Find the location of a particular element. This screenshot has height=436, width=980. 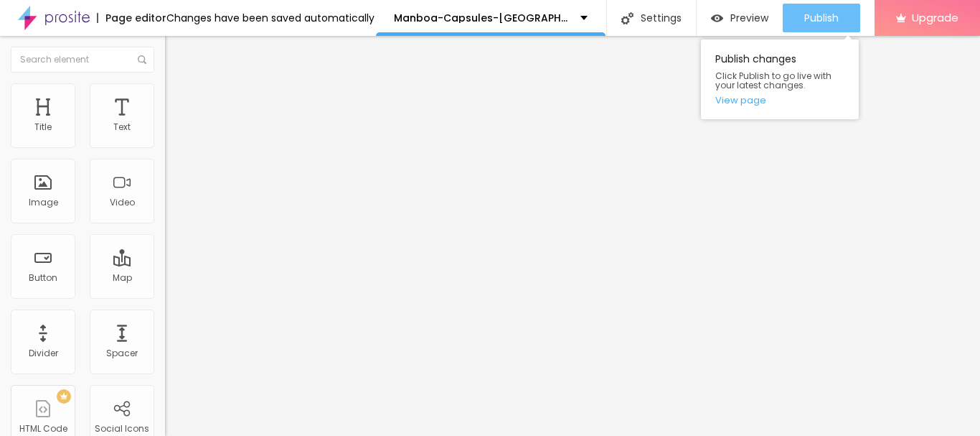

div: Image is located at coordinates (43, 203).